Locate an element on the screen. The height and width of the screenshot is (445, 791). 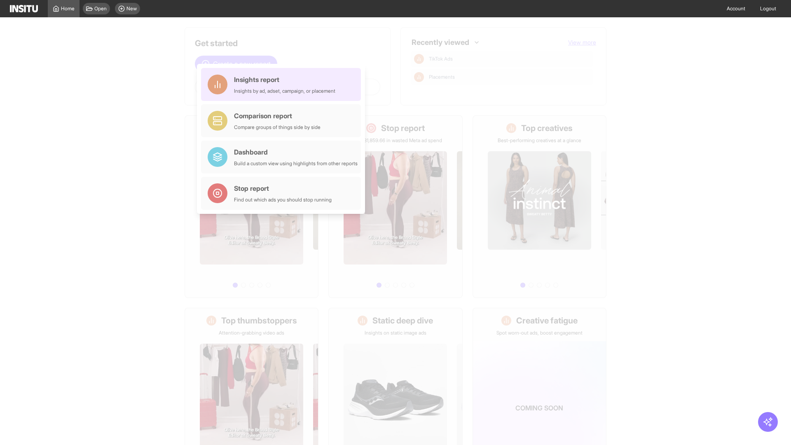
div: Stop report is located at coordinates (283, 188).